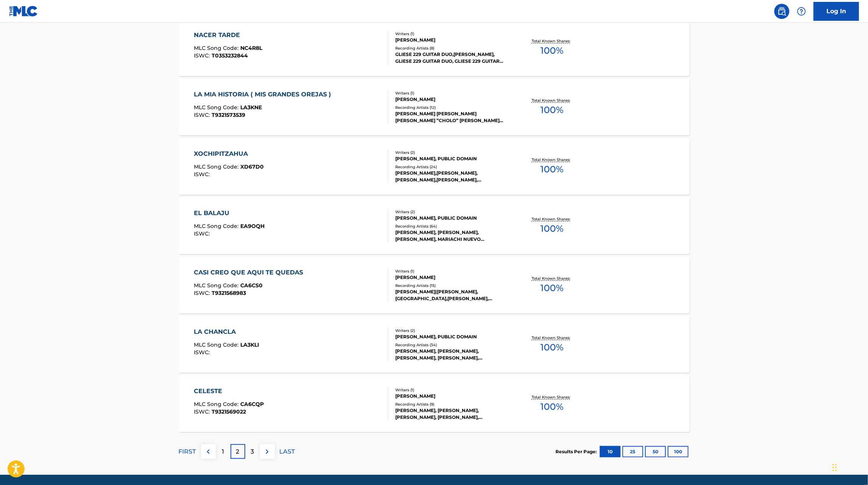 The width and height of the screenshot is (868, 485). Describe the element at coordinates (453, 404) in the screenshot. I see `div: Recording Artists ( 9 )` at that location.